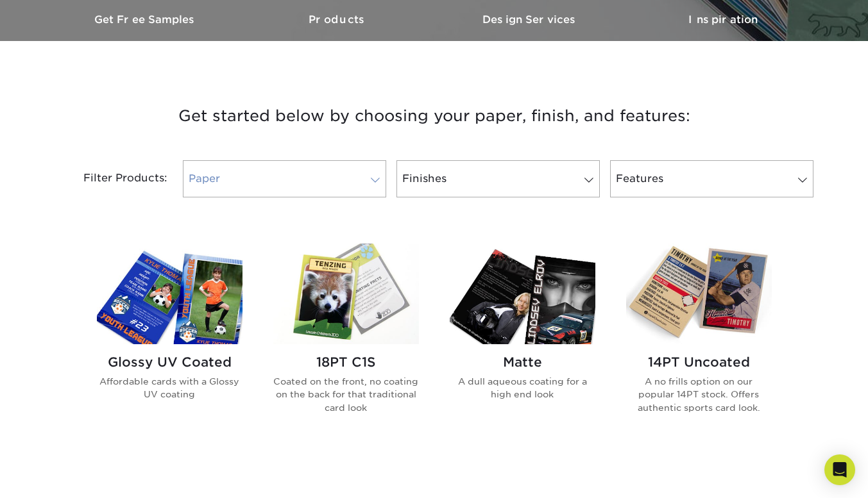 Image resolution: width=868 pixels, height=498 pixels. I want to click on img: 14PT Uncoated Trading Cards, so click(699, 294).